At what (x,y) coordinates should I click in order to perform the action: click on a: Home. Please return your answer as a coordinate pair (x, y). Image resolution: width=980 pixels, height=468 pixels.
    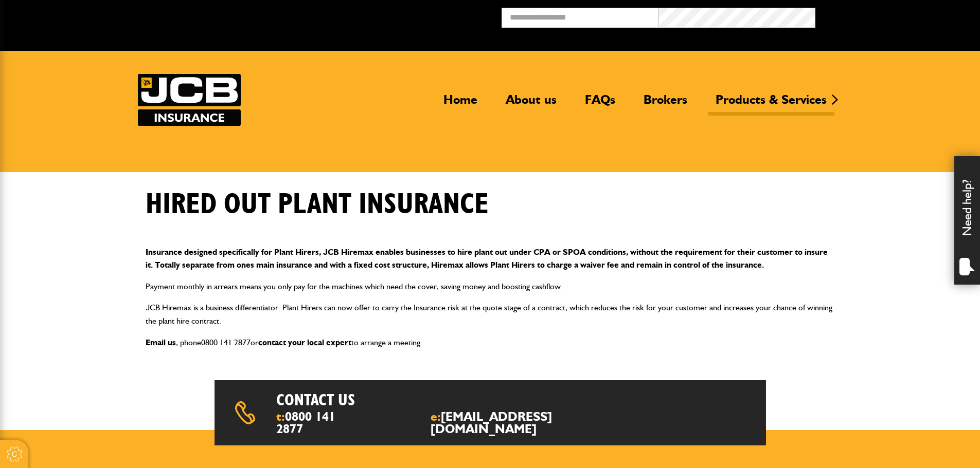
    Looking at the image, I should click on (460, 104).